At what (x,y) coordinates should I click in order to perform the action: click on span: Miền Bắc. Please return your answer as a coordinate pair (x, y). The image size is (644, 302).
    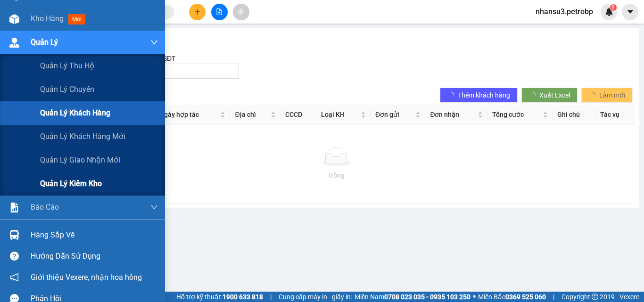
    Looking at the image, I should click on (512, 297).